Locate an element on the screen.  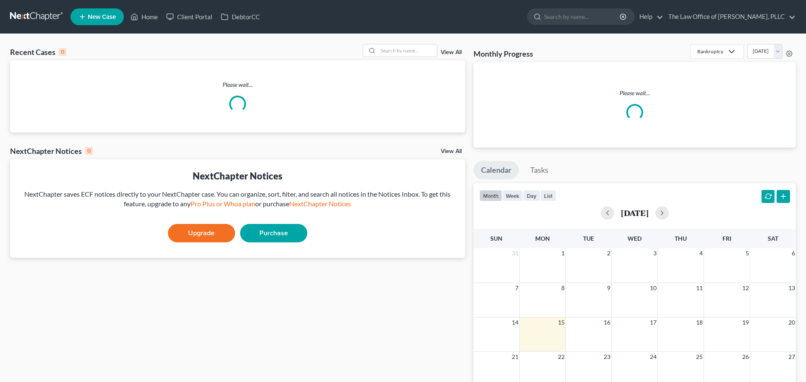
span: Tue is located at coordinates (588, 238).